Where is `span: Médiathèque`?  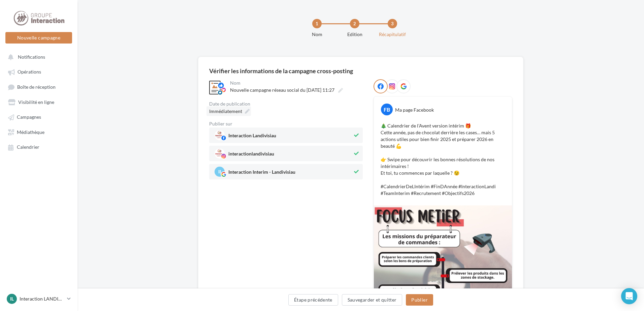 span: Médiathèque is located at coordinates (30, 132).